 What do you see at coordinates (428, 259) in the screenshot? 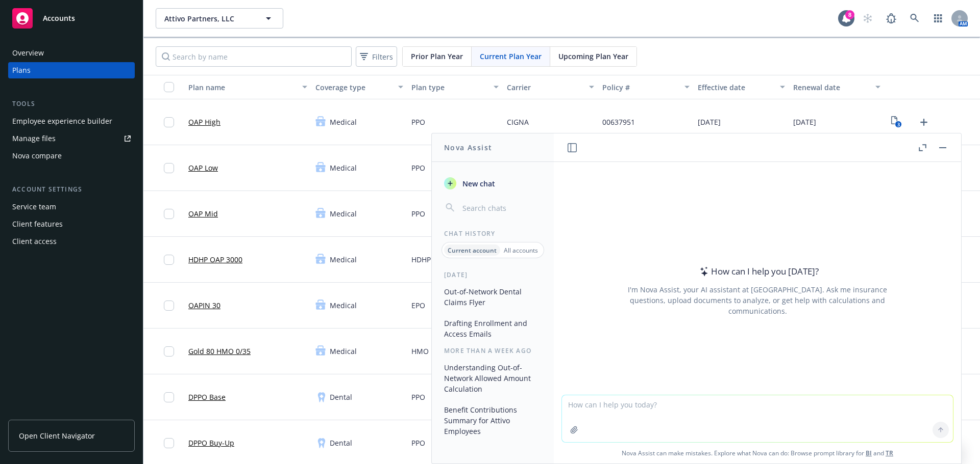
I see `span: HDHP PPO` at bounding box center [428, 259].